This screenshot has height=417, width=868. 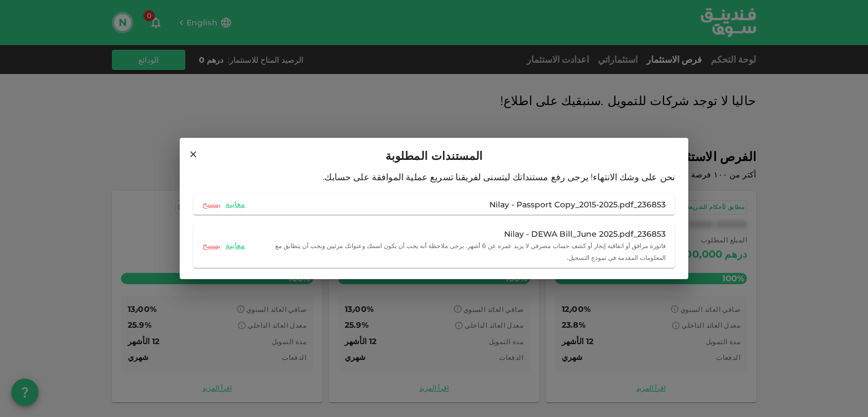 I want to click on div: 236853_Nilay - Passport Copy_2015-2025.pdf, so click(x=578, y=204).